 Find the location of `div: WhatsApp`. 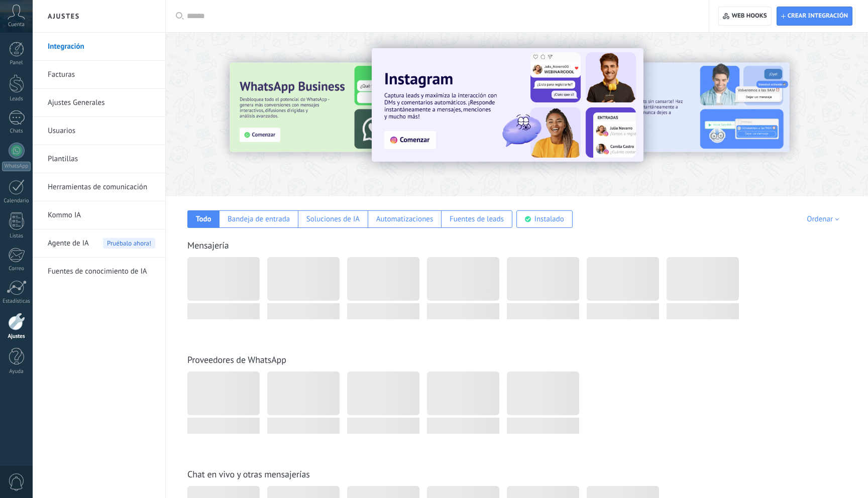

div: WhatsApp is located at coordinates (16, 167).